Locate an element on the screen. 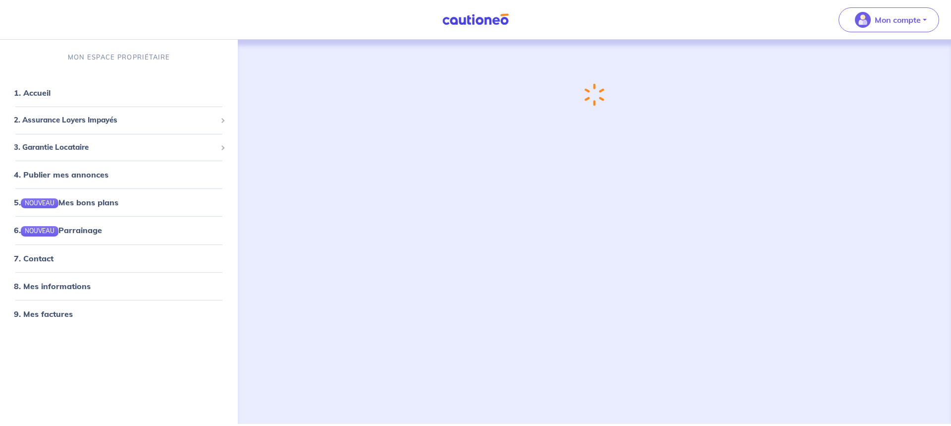 The height and width of the screenshot is (426, 951). a: 5.NOUVEAUMes bons plans is located at coordinates (66, 202).